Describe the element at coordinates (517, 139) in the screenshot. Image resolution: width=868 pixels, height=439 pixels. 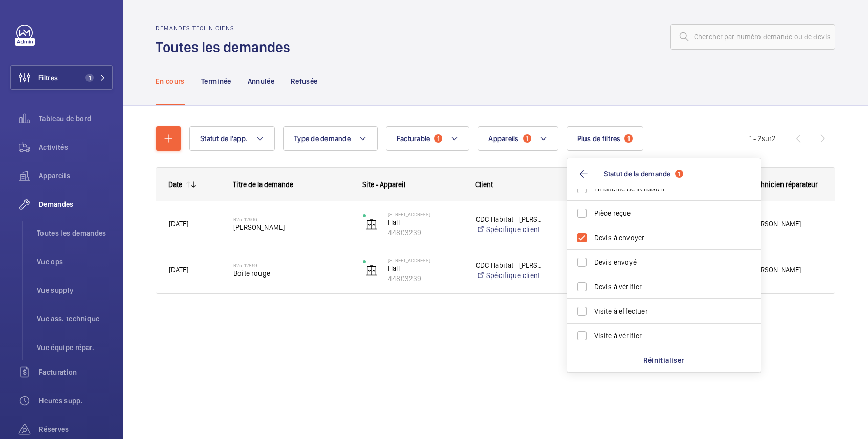
I see `button: Appareils1` at that location.